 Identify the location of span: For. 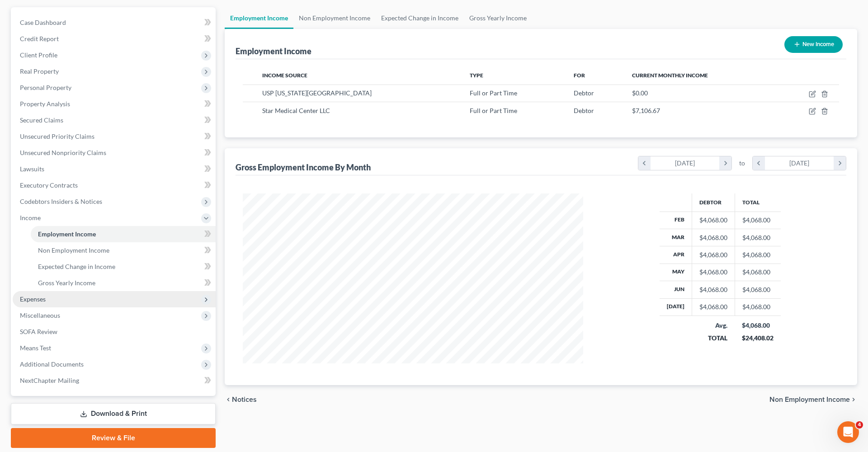
(579, 75).